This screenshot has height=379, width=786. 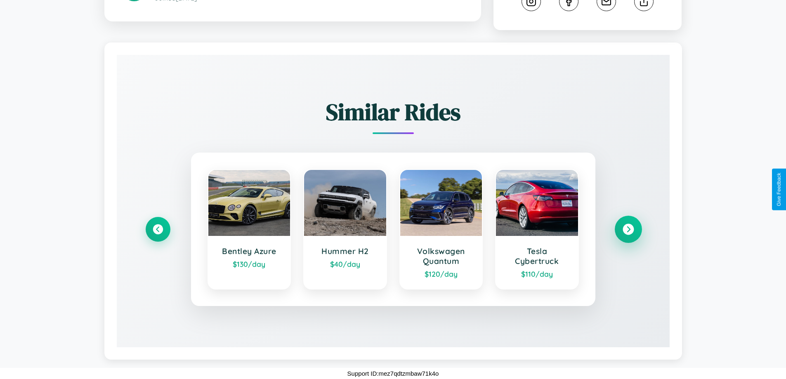 I want to click on h3: Hummer H2, so click(x=345, y=251).